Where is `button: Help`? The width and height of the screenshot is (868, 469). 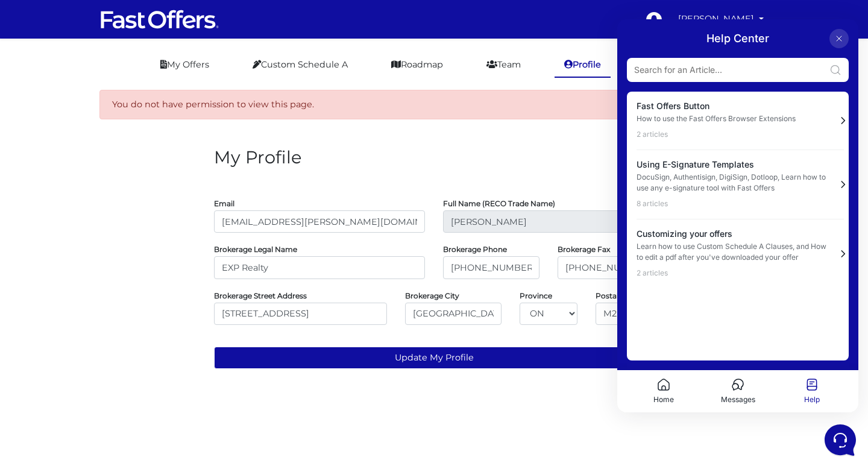
button: Help is located at coordinates (194, 372).